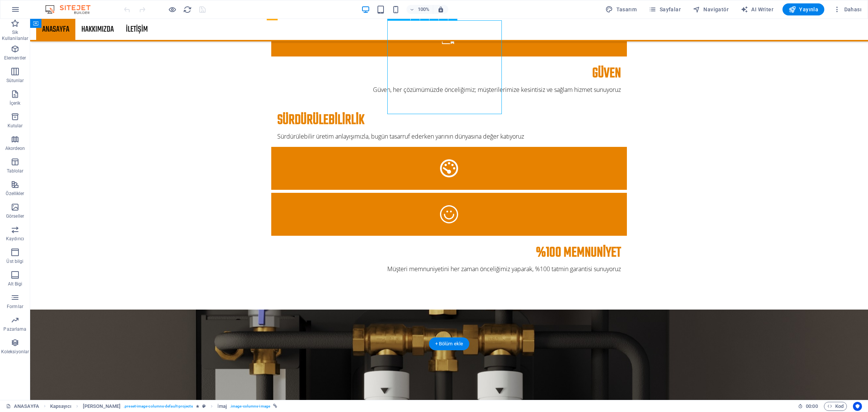 The height and width of the screenshot is (412, 868). I want to click on button: AI Writer, so click(757, 10).